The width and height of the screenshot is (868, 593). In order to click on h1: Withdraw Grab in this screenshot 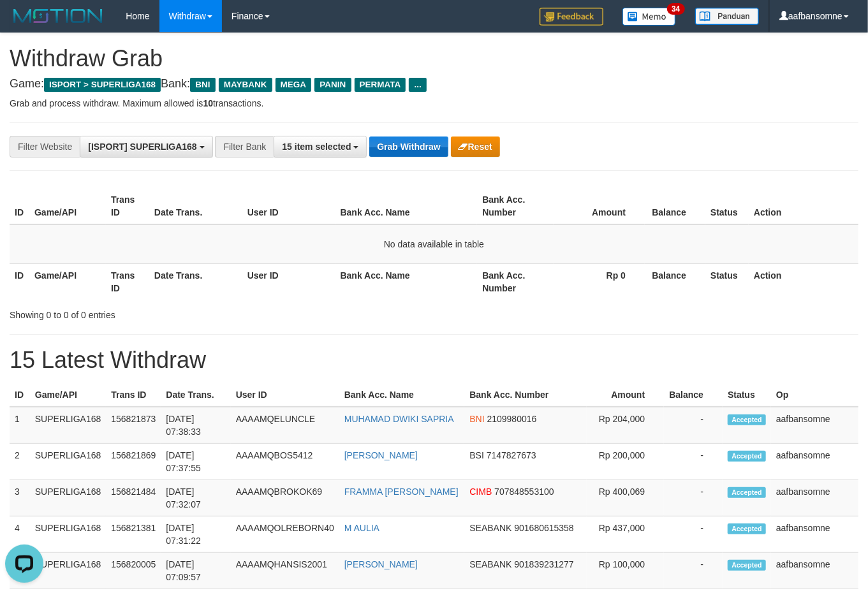, I will do `click(434, 59)`.